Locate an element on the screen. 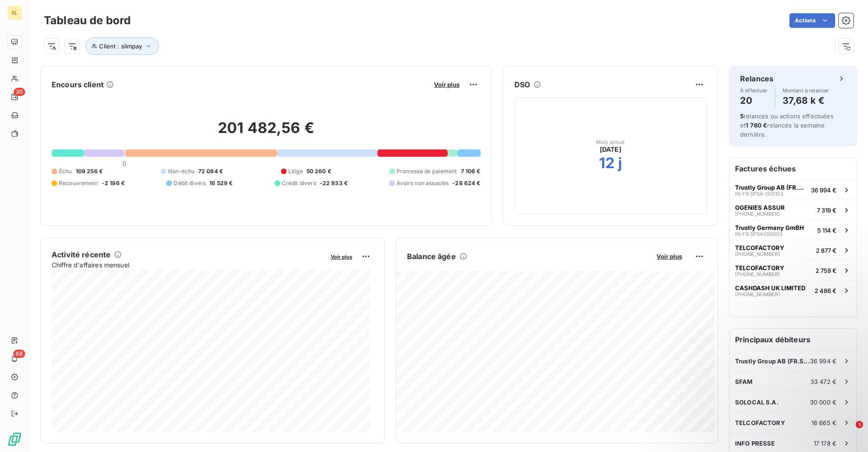 The height and width of the screenshot is (452, 868). h2: 201 482,56 € is located at coordinates (266, 133).